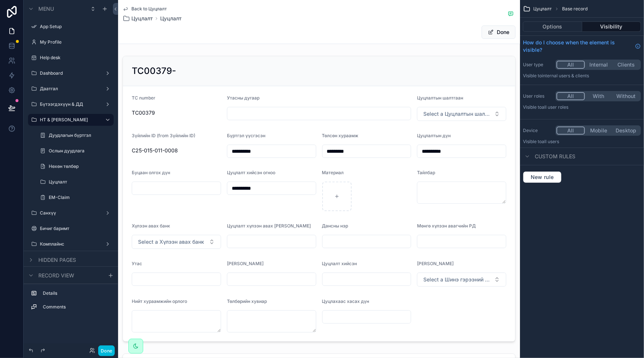 This screenshot has height=358, width=644. What do you see at coordinates (626, 131) in the screenshot?
I see `button: Desktop` at bounding box center [626, 131].